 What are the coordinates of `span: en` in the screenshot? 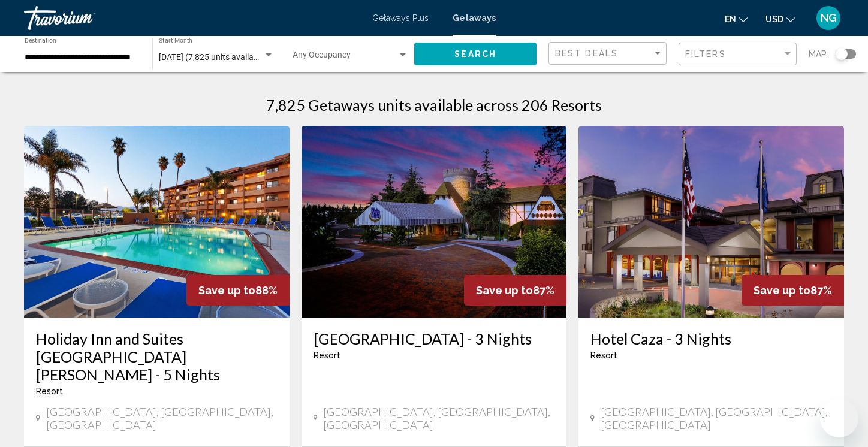 It's located at (730, 19).